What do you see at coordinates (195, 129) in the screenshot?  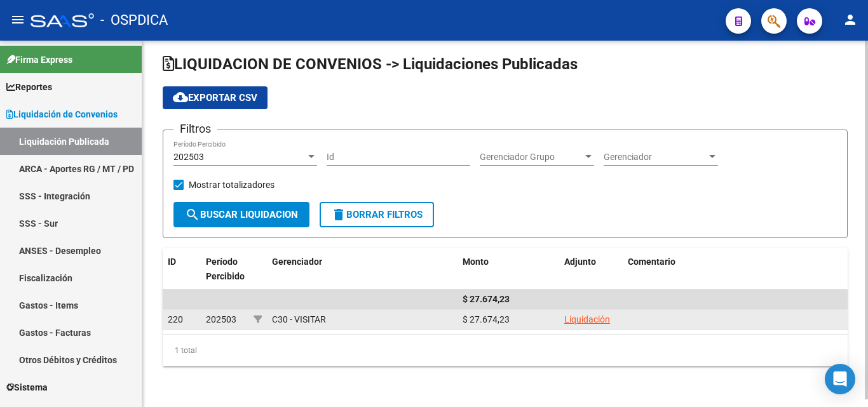 I see `h3: Filtros` at bounding box center [195, 129].